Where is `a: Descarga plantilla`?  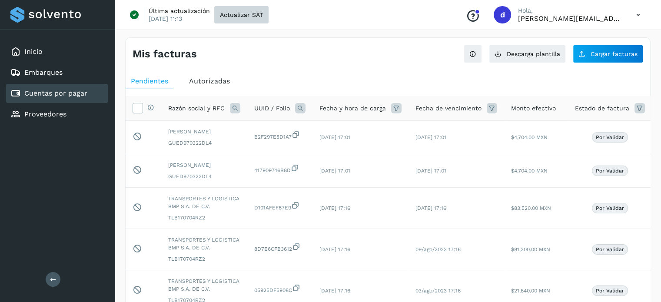 a: Descarga plantilla is located at coordinates (527, 54).